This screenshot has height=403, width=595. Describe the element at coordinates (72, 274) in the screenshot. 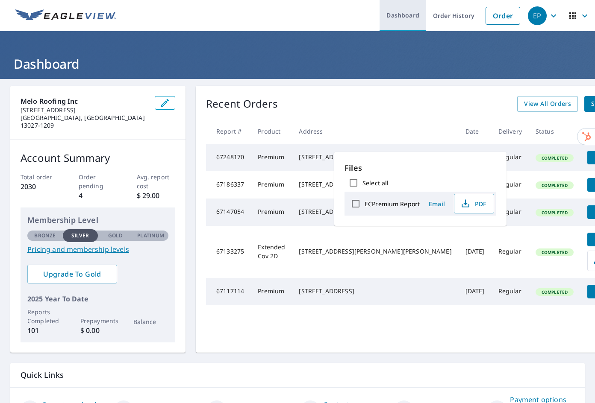

I see `span: Upgrade To Gold` at that location.